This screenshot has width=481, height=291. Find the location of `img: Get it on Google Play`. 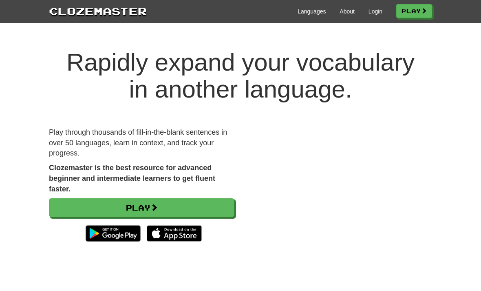

img: Get it on Google Play is located at coordinates (113, 233).